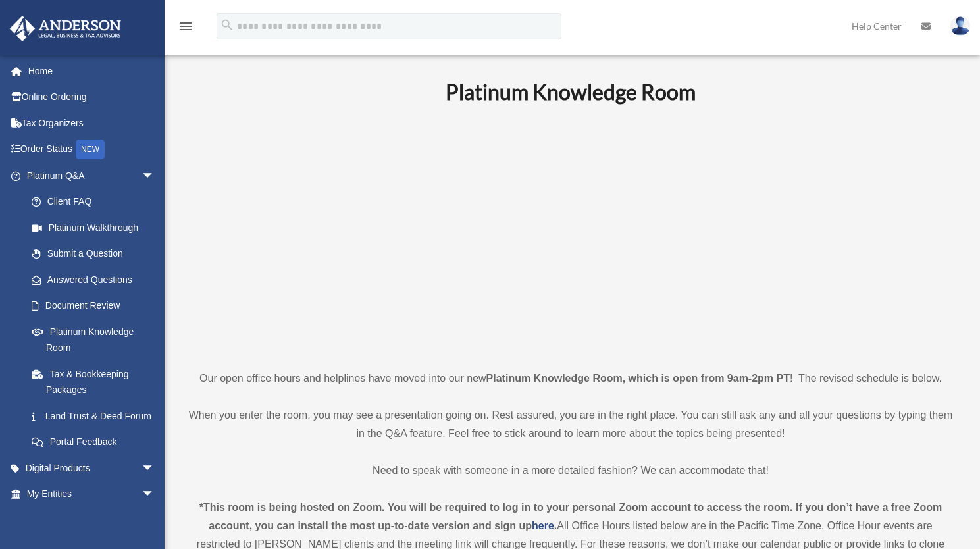 Image resolution: width=980 pixels, height=549 pixels. What do you see at coordinates (92, 176) in the screenshot?
I see `a: Platinum Q&Aarrow_drop_down` at bounding box center [92, 176].